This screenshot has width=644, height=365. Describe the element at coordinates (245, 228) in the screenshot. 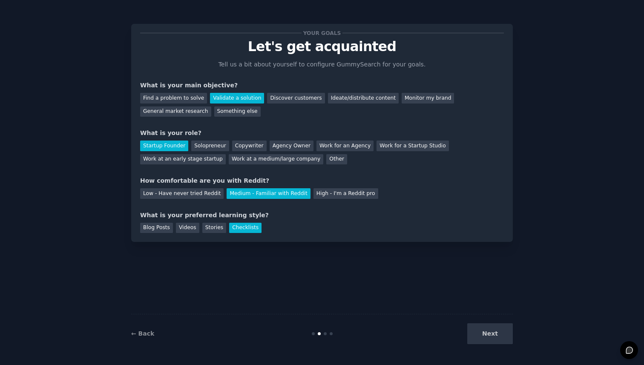

I see `div: Checklists` at that location.